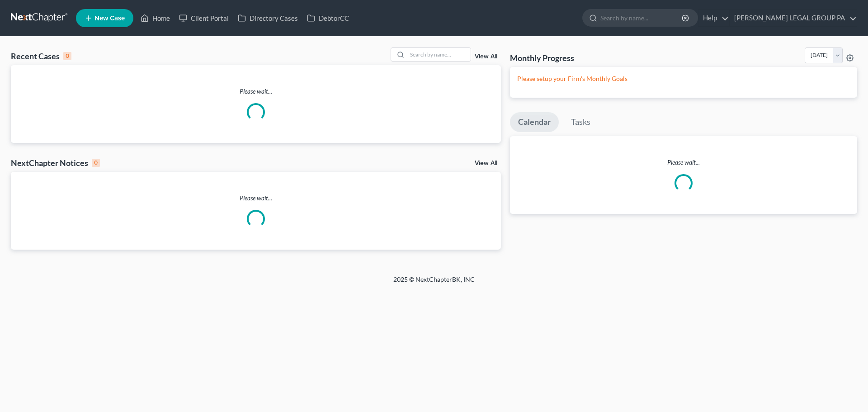 This screenshot has height=412, width=868. What do you see at coordinates (714, 18) in the screenshot?
I see `a: Help` at bounding box center [714, 18].